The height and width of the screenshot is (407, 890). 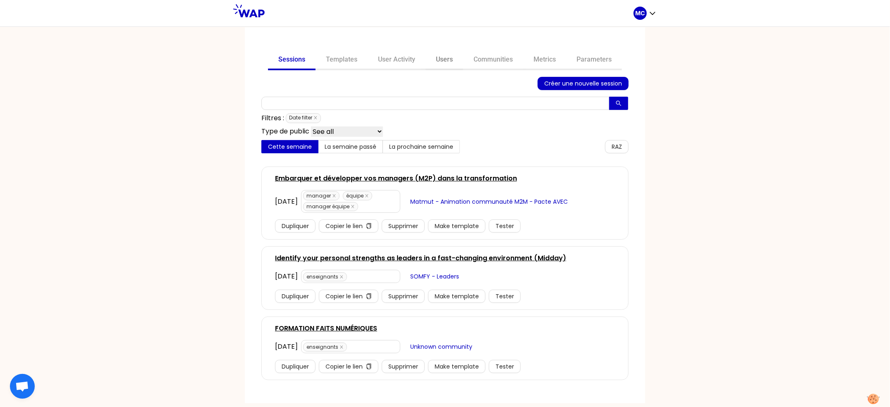 What do you see at coordinates (489, 202) in the screenshot?
I see `button: Matmut - Animation communauté M2M - Pacte AVEC` at bounding box center [489, 202].